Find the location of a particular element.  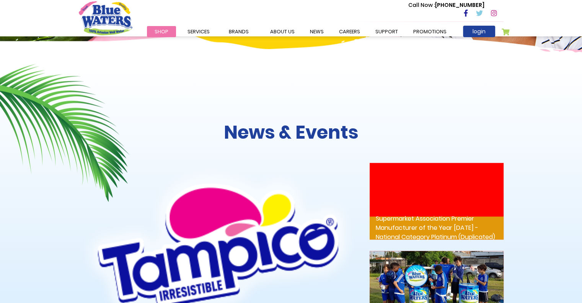

span: Brands is located at coordinates (239, 31).